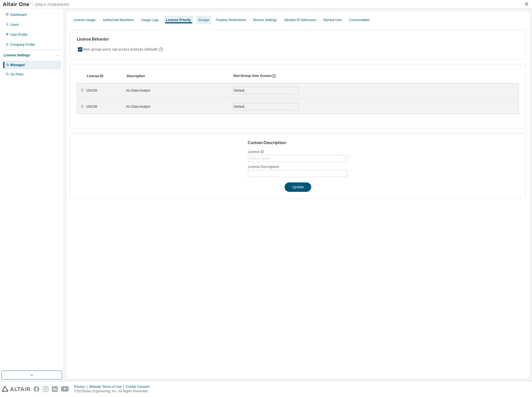 This screenshot has width=532, height=397. What do you see at coordinates (85, 20) in the screenshot?
I see `div: License Usage` at bounding box center [85, 20].